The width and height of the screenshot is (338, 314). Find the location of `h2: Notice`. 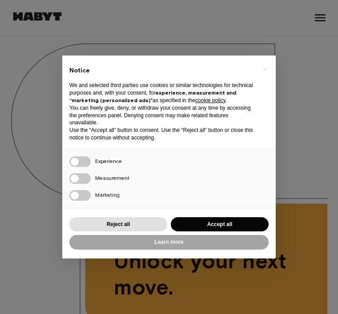

h2: Notice is located at coordinates (162, 71).